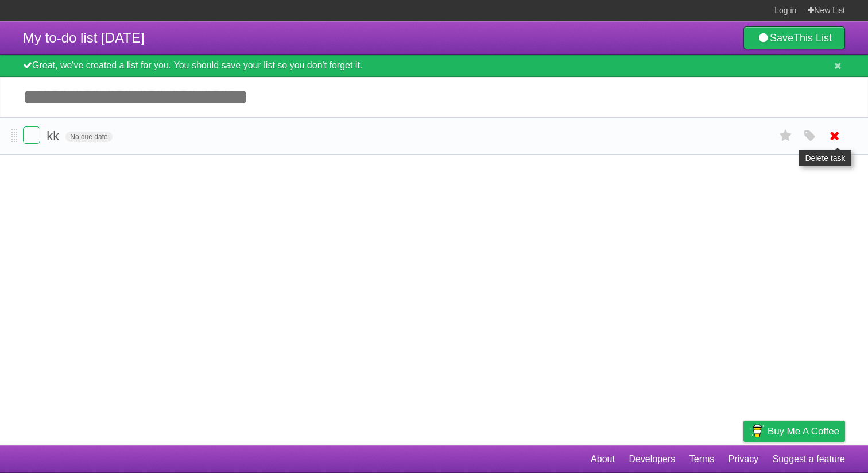 The image size is (868, 473). What do you see at coordinates (88, 137) in the screenshot?
I see `span: No due date` at bounding box center [88, 137].